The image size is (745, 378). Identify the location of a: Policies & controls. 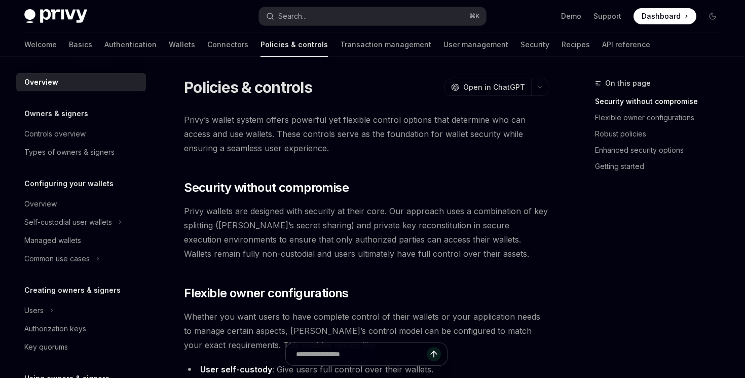
(294, 45).